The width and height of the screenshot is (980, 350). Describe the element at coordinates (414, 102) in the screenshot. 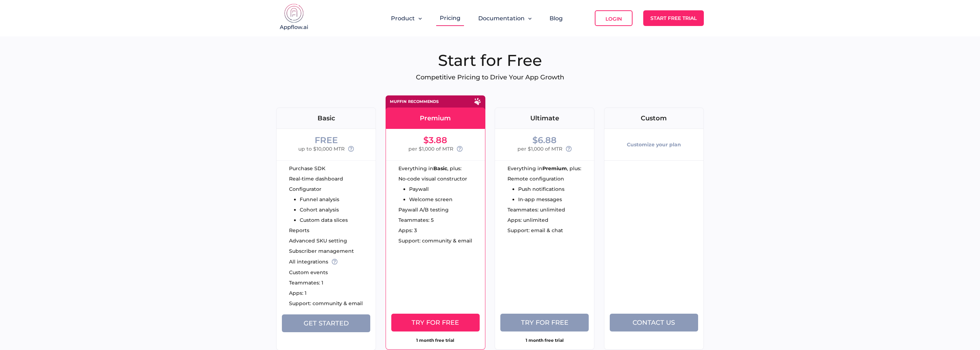

I see `div: Muffin recommends` at that location.